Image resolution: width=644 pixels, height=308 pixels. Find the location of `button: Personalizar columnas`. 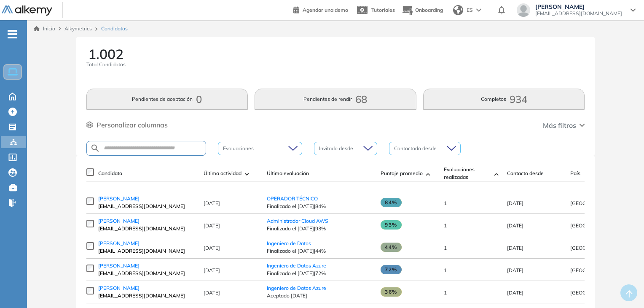

button: Personalizar columnas is located at coordinates (127, 125).